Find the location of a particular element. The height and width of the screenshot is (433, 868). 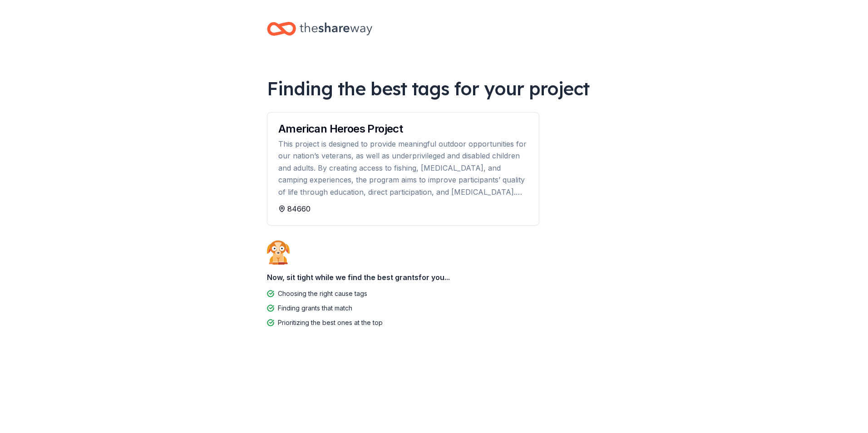

div: 84660 is located at coordinates (403, 209).